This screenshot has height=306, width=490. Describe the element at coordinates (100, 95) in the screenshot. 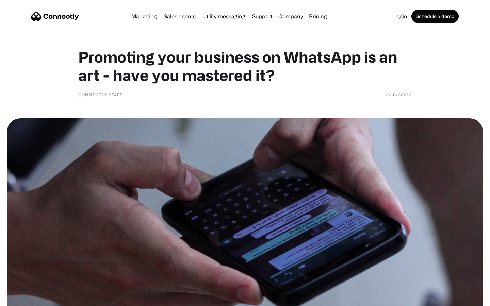

I see `div: Connectly Staff` at that location.